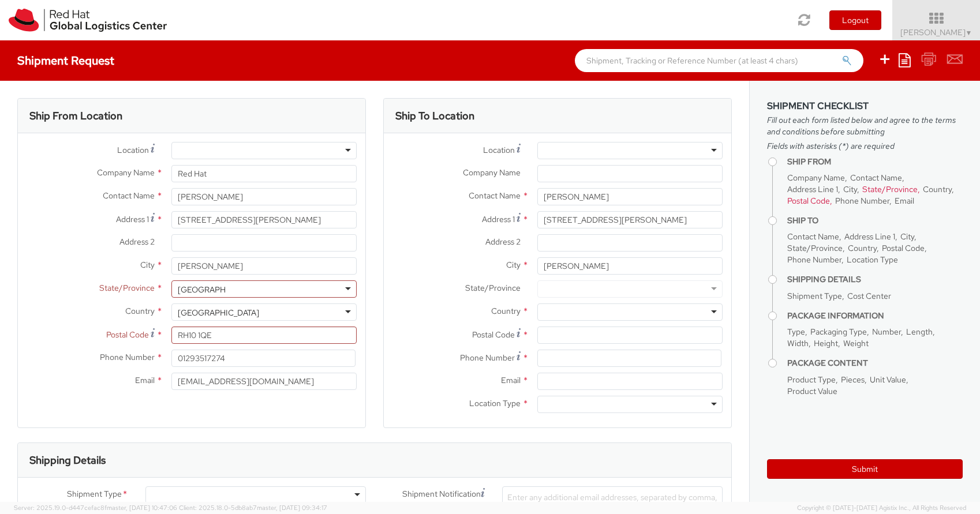 The width and height of the screenshot is (980, 514). What do you see at coordinates (826, 343) in the screenshot?
I see `span: Height` at bounding box center [826, 343].